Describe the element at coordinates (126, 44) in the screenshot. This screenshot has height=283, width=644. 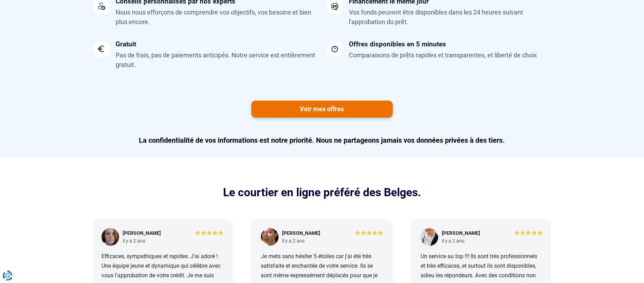
I see `div: Gratuit` at that location.